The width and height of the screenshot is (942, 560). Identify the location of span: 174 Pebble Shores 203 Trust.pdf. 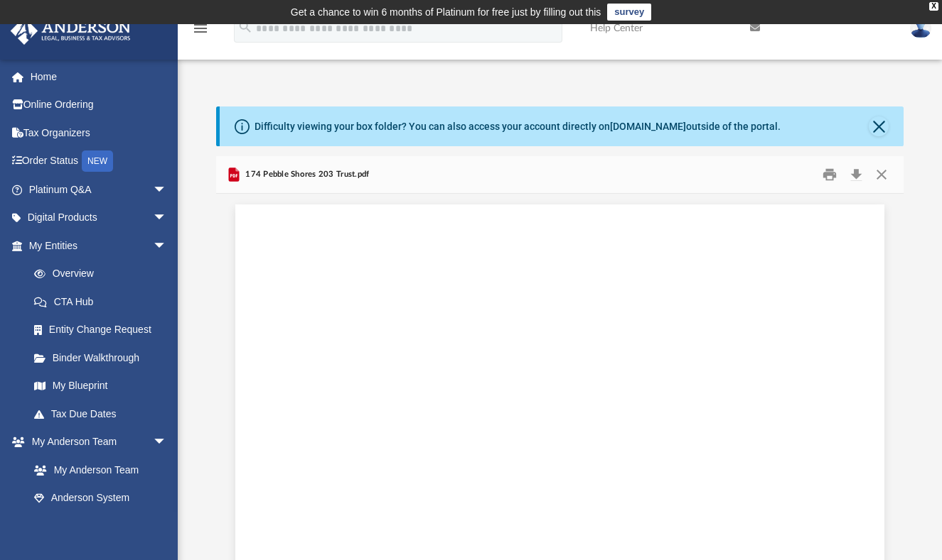
(306, 175).